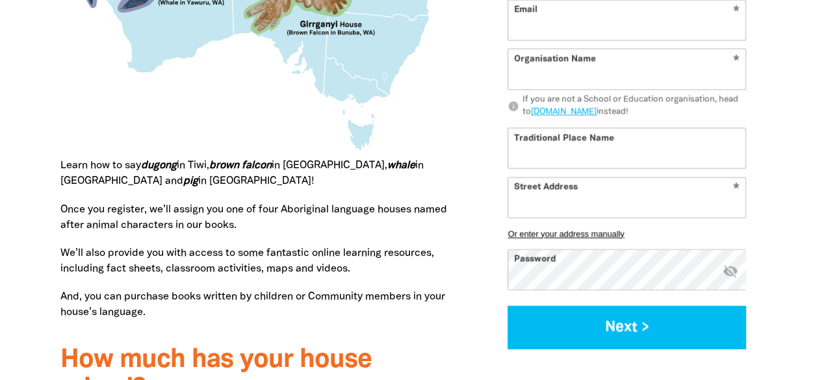 The image size is (822, 380). Describe the element at coordinates (257, 305) in the screenshot. I see `p: And, you can purchase books written by children or Community members in your house’s language.` at that location.